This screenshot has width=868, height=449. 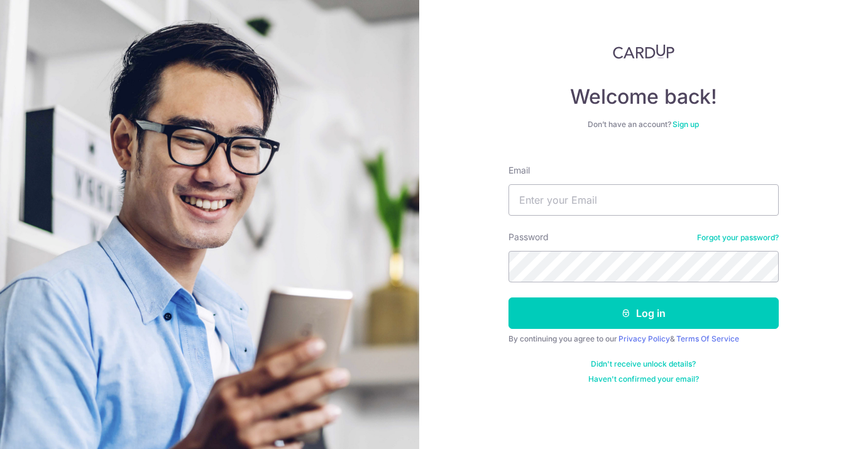 What do you see at coordinates (644, 97) in the screenshot?
I see `h4: Welcome back!` at bounding box center [644, 97].